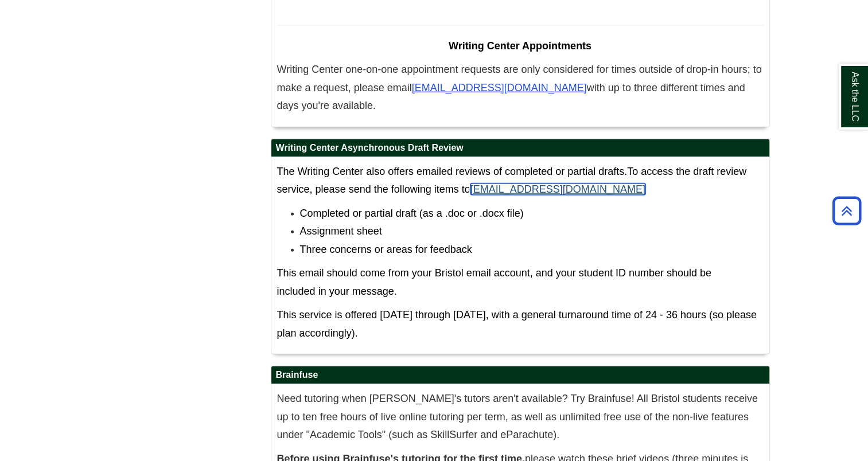 This screenshot has width=868, height=461. What do you see at coordinates (452, 171) in the screenshot?
I see `span: The Writing Center also offers emailed reviews of completed or partial drafts.` at bounding box center [452, 171].